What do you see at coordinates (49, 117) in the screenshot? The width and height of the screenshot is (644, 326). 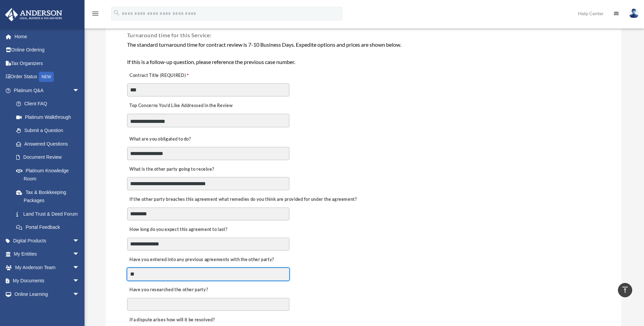 I see `a: Platinum Walkthrough` at bounding box center [49, 117].